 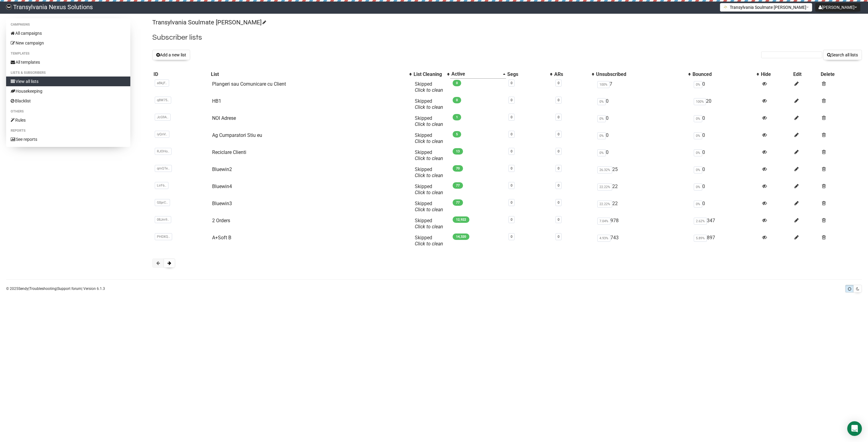 What do you see at coordinates (237, 135) in the screenshot?
I see `a: Ag Cumparatori Stiu eu` at bounding box center [237, 135].